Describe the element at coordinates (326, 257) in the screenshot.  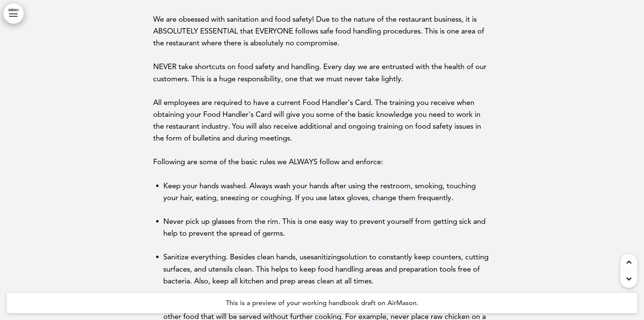
I see `g: sanitizing` at that location.